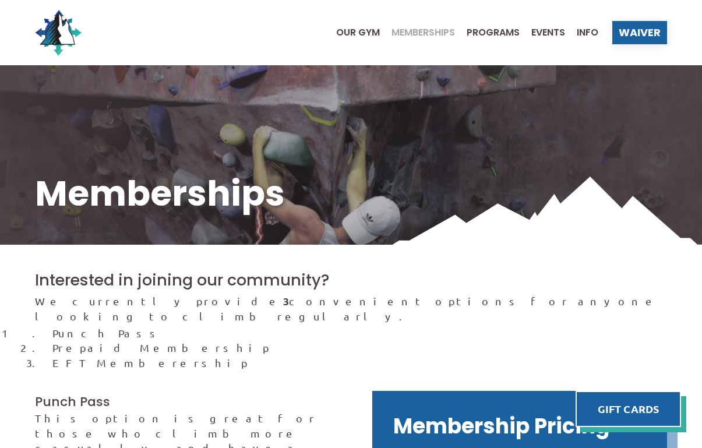 Image resolution: width=702 pixels, height=448 pixels. Describe the element at coordinates (359, 362) in the screenshot. I see `li: EFT Memberership` at that location.